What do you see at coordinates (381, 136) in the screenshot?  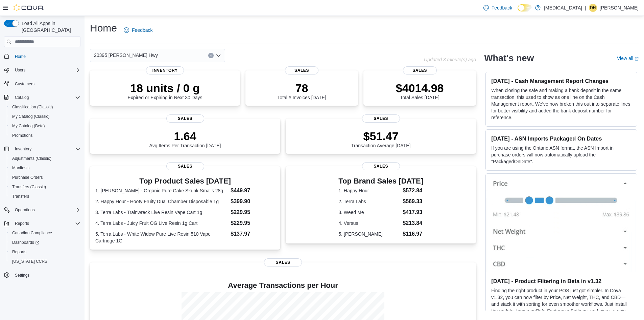 I see `p: $51.47` at bounding box center [381, 136].